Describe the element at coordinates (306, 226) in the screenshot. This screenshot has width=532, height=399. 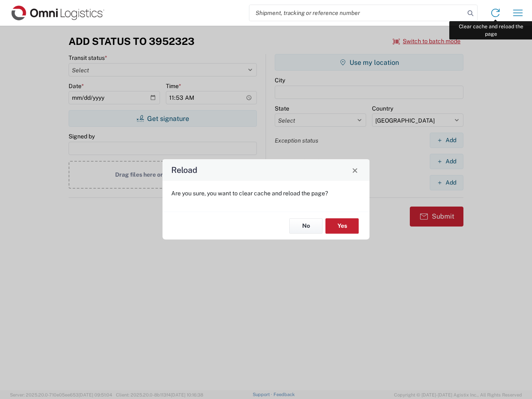
I see `button: No` at that location.